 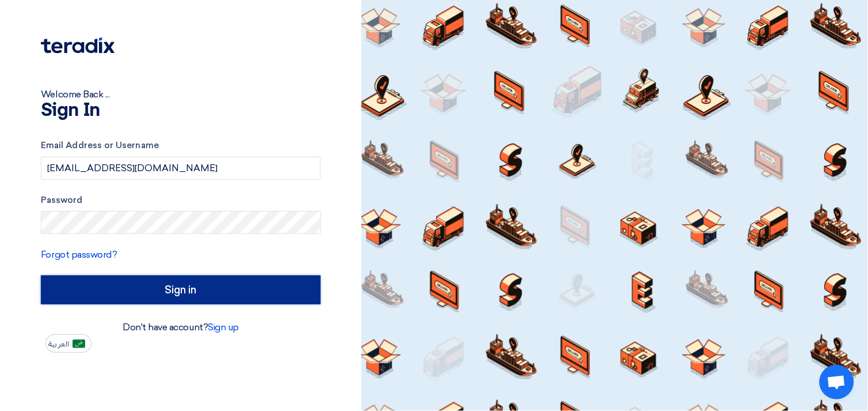 What do you see at coordinates (79, 344) in the screenshot?
I see `img: ar-AR.png` at bounding box center [79, 344].